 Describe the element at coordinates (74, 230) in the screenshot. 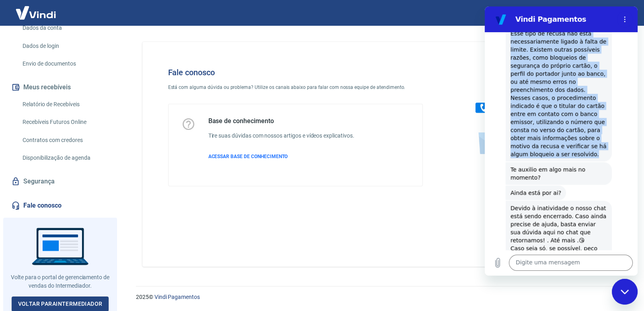

I see `div: Devido à inatividade o nosso chat está sendo encerrado. Caso ainda precise de ajuda, basta enviar...` at that location.